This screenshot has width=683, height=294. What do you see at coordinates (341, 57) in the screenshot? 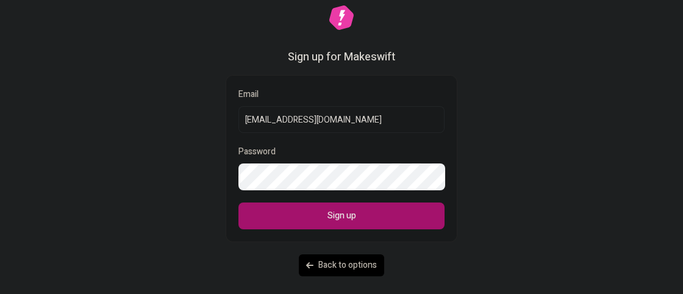
I see `h1: Sign up for Makeswift` at bounding box center [341, 57].